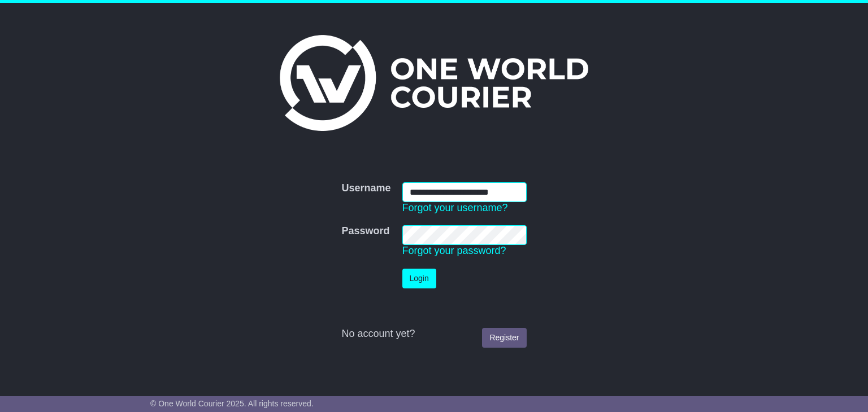 The image size is (868, 412). What do you see at coordinates (455, 208) in the screenshot?
I see `a: Forgot your username?` at bounding box center [455, 208].